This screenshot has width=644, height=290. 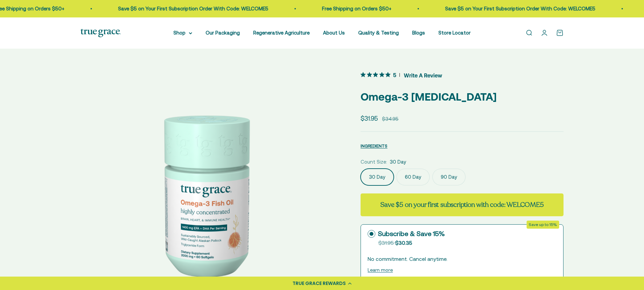 I want to click on a: About Us, so click(x=334, y=32).